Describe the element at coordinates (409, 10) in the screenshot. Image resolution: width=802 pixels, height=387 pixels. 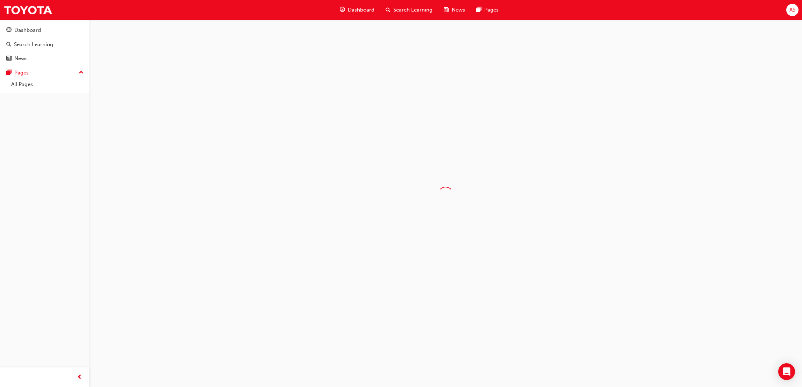
I see `a: search-iconSearch Learning` at that location.